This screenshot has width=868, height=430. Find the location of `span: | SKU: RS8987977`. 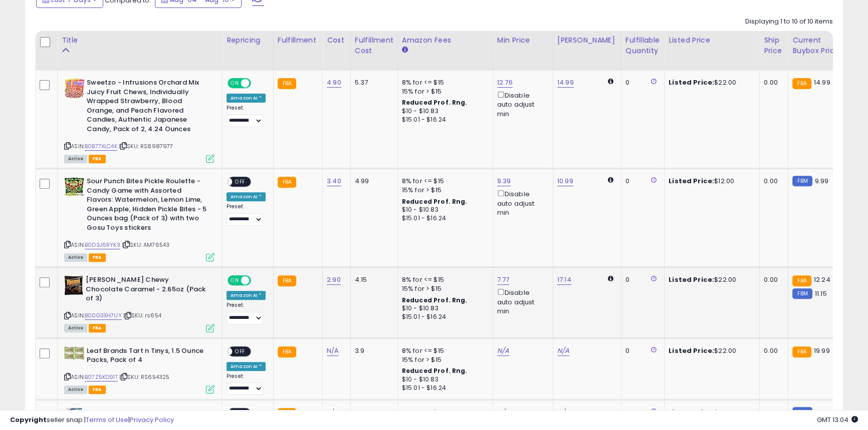

span: | SKU: RS8987977 is located at coordinates (146, 146).